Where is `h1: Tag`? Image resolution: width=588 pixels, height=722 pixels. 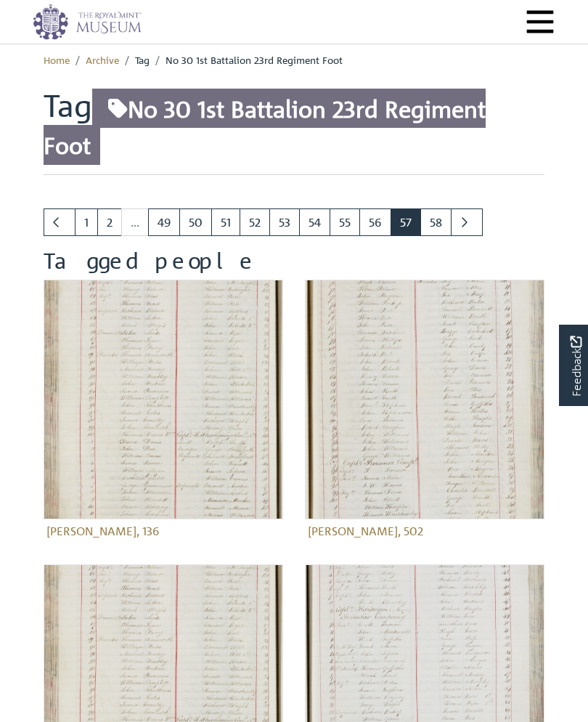
h1: Tag is located at coordinates (294, 130).